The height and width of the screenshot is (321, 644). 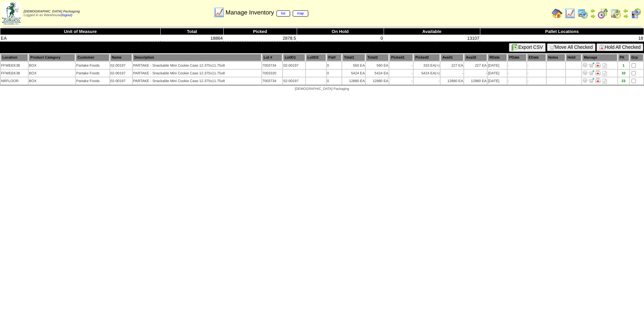 I want to click on th: LotID1, so click(x=294, y=57).